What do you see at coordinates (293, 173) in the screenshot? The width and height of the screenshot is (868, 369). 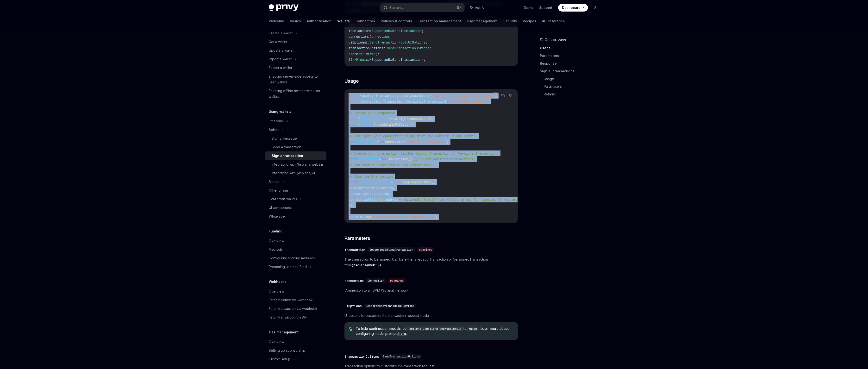 I see `div: Integrating with @solana/kit` at bounding box center [293, 173].